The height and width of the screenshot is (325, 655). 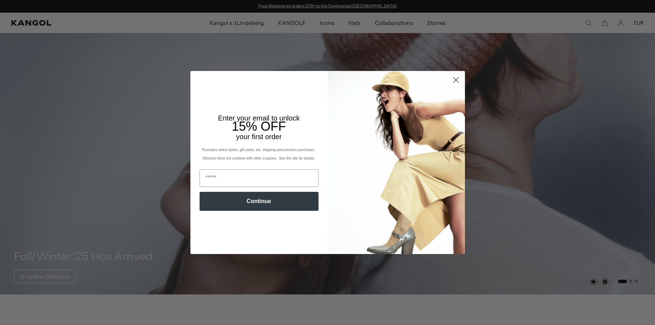 I want to click on span: your first order, so click(x=259, y=137).